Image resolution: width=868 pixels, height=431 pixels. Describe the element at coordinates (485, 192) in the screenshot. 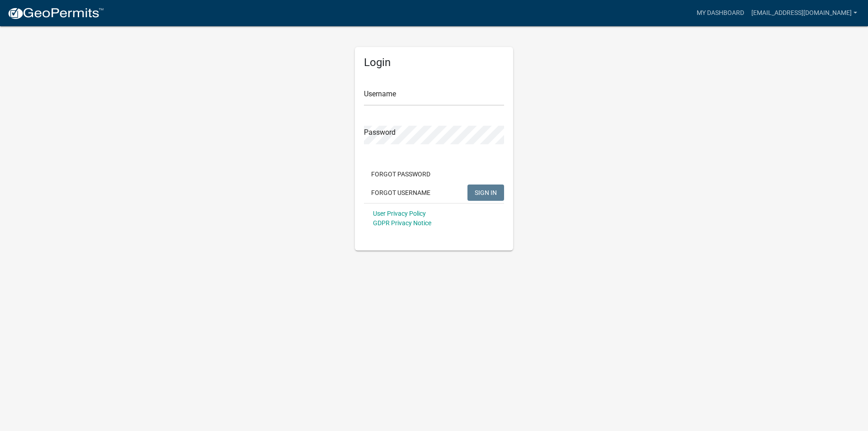

I see `span: SIGN IN` at that location.